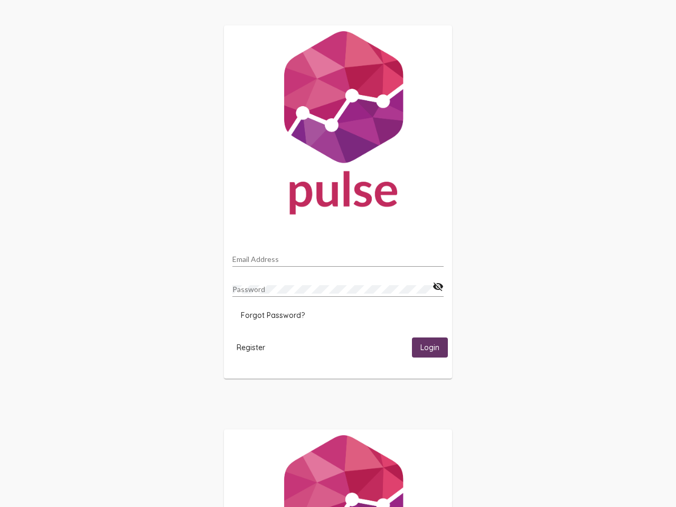 The height and width of the screenshot is (507, 676). I want to click on img: Pulse For Good Logo, so click(338, 125).